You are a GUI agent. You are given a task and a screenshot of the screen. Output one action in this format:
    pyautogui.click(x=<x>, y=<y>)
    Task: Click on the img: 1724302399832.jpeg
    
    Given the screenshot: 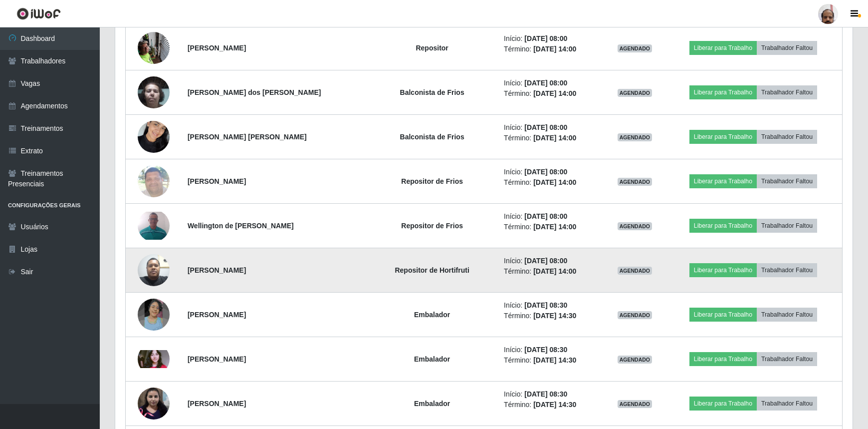 What is the action you would take?
    pyautogui.click(x=153, y=226)
    